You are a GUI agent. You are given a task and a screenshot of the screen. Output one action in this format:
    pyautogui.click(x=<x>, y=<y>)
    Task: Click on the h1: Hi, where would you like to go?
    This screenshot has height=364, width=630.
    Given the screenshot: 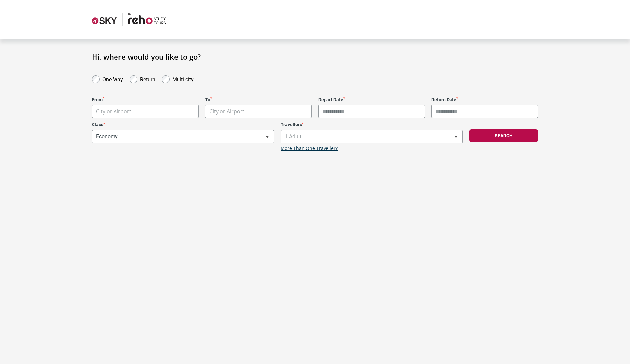 What is the action you would take?
    pyautogui.click(x=315, y=57)
    